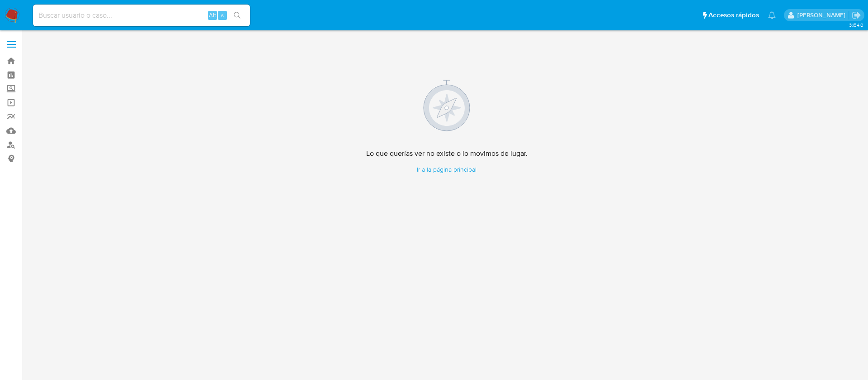  Describe the element at coordinates (446, 154) in the screenshot. I see `h4: Lo que querías ver no existe o lo movimos de lugar.` at that location.